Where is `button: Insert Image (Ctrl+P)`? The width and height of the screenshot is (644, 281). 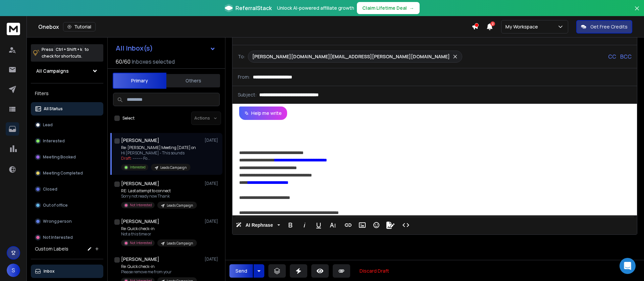
button: Insert Image (Ctrl+P) is located at coordinates (362, 225).